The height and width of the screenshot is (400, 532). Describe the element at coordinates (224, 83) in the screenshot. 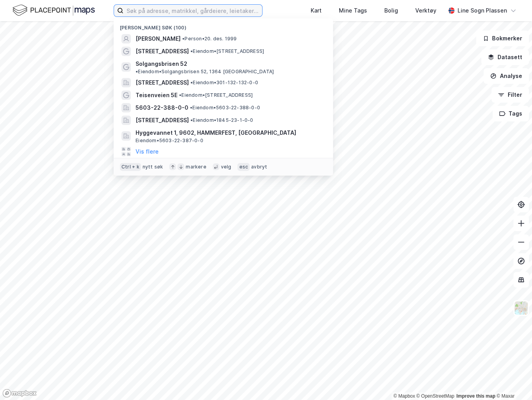

I see `span: Eiendom • 301-132-132-0-0` at that location.